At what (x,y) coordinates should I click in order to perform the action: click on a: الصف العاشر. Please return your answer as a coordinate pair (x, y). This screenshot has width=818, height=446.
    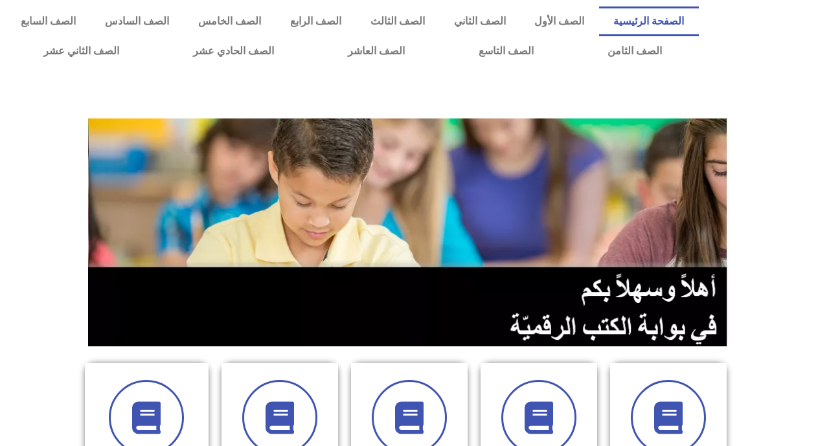
    Looking at the image, I should click on (376, 51).